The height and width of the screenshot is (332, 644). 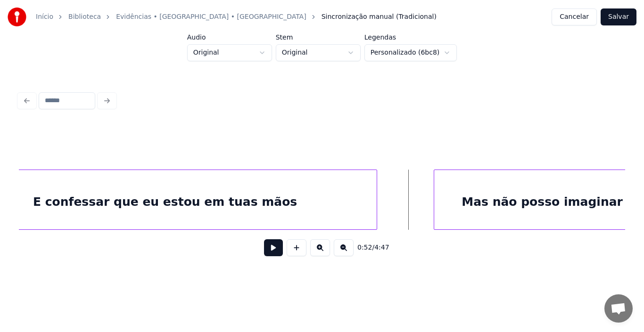 What do you see at coordinates (574, 17) in the screenshot?
I see `button: Cancelar` at bounding box center [574, 17].